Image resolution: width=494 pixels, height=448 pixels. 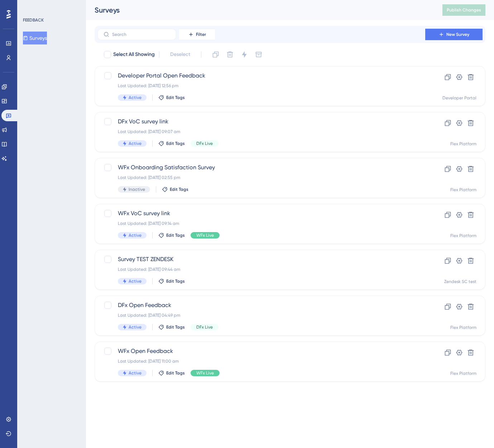 I want to click on input: Search, so click(x=141, y=35).